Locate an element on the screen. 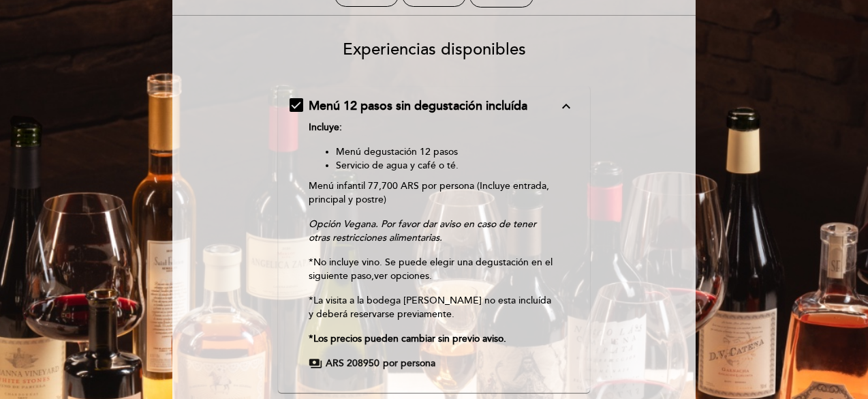  li: Servicio de agua y café o té. is located at coordinates (447, 166).